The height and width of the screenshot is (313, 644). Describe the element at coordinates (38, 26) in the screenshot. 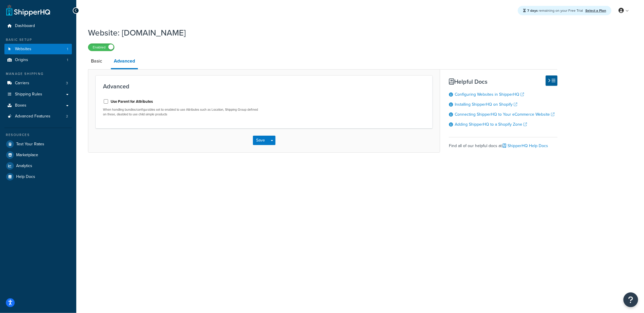

I see `li: Dashboard` at that location.